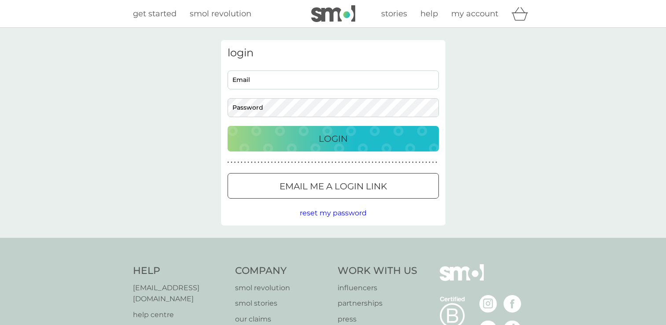 The width and height of the screenshot is (666, 325). Describe the element at coordinates (429, 14) in the screenshot. I see `span: help` at that location.